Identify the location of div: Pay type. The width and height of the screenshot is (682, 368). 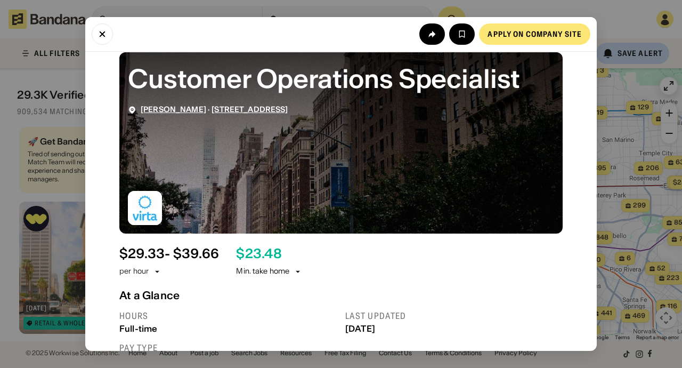
(228, 348).